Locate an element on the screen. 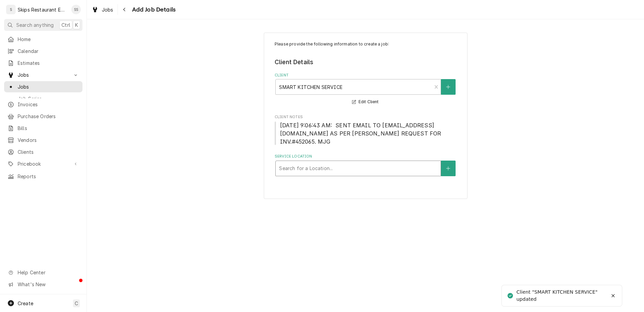 The width and height of the screenshot is (644, 312). a: Estimates is located at coordinates (43, 63).